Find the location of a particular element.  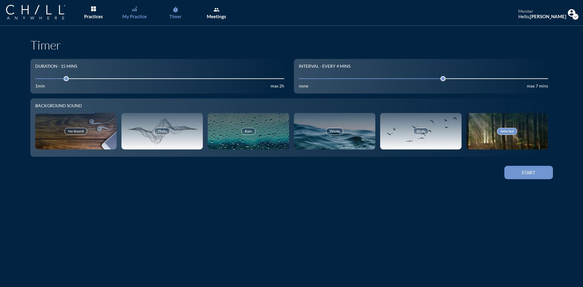

div: max 7 mins is located at coordinates (537, 86).